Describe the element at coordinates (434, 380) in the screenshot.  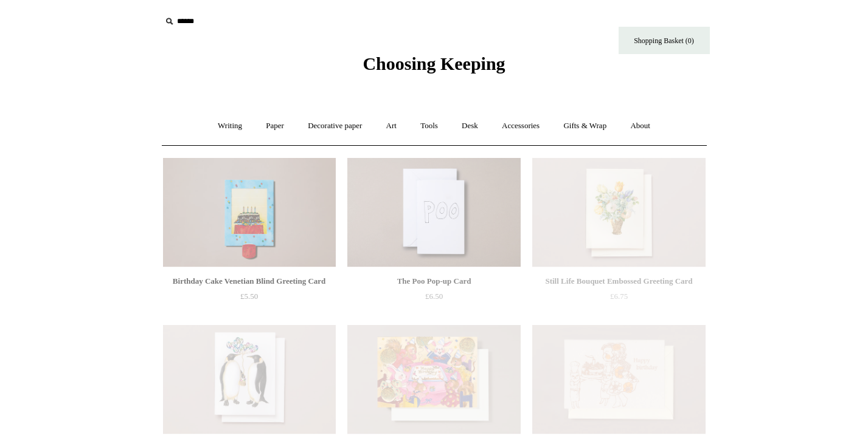
I see `img: Happy Birthday Party Greeting Card` at that location.